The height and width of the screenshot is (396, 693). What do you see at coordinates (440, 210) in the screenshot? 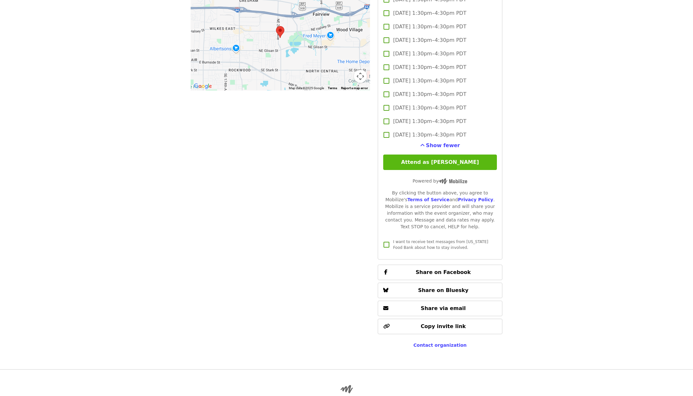
I see `div: By clicking the button above, you agree to Mobilize's and . Mobilize is a service provider and wi...` at bounding box center [440, 210].